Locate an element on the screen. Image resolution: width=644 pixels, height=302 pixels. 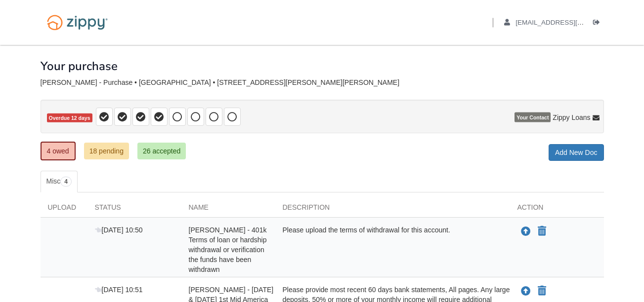
button: Declare Andrea Reinhart - June & July 2025 1st Mid America CU statements - Transaction history fr... is located at coordinates (542, 291).